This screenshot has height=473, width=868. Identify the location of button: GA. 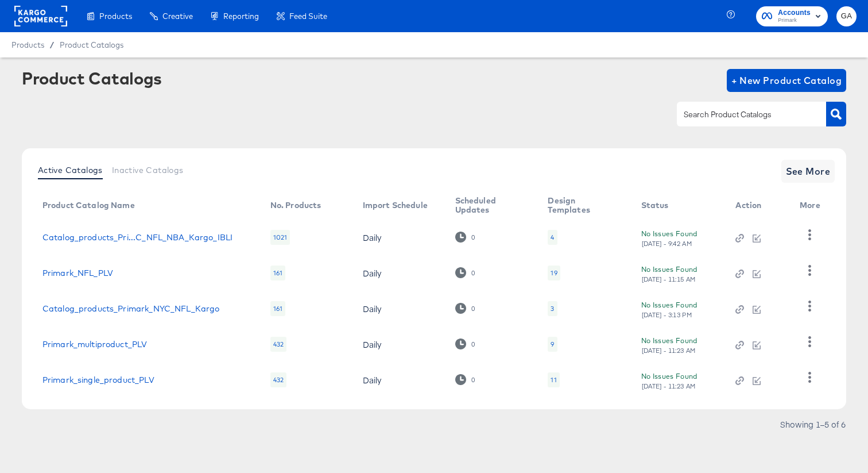
(846, 16).